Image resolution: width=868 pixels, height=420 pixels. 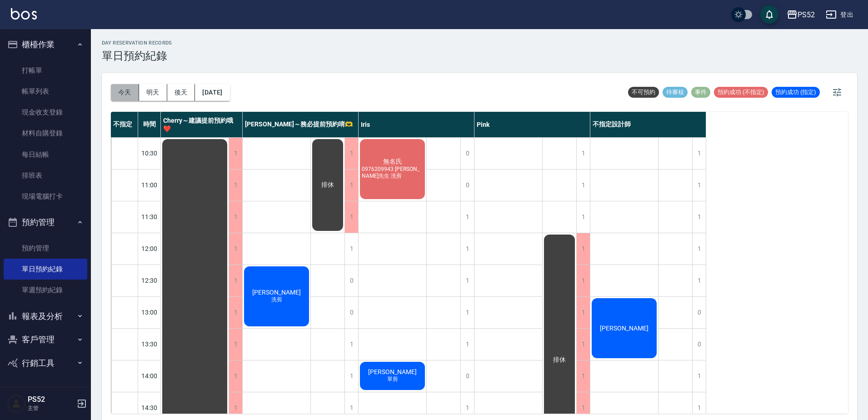 I want to click on span: 洗剪, so click(x=276, y=300).